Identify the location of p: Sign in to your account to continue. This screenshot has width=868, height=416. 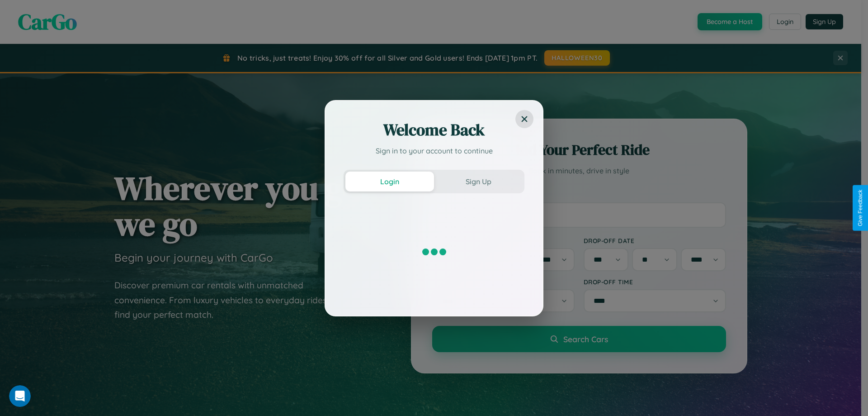
(434, 151).